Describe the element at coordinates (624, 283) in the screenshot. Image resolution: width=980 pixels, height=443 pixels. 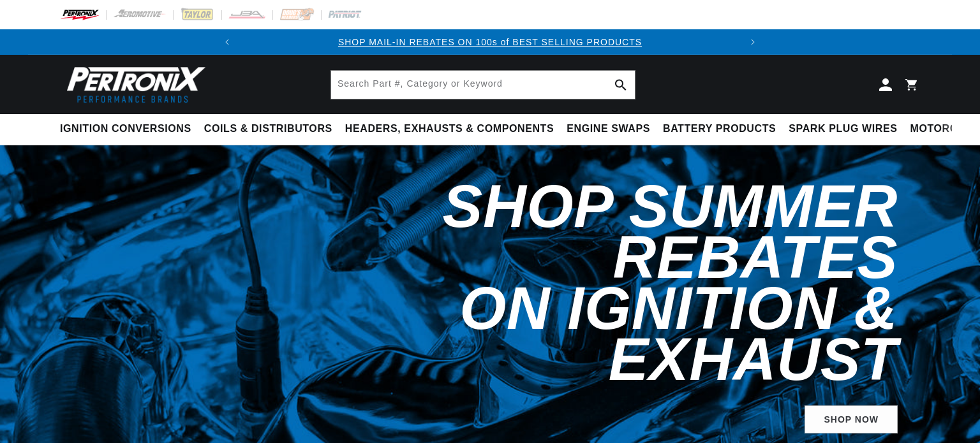
I see `h2: Shop Summer Rebates on Ignition & Exhaust` at that location.